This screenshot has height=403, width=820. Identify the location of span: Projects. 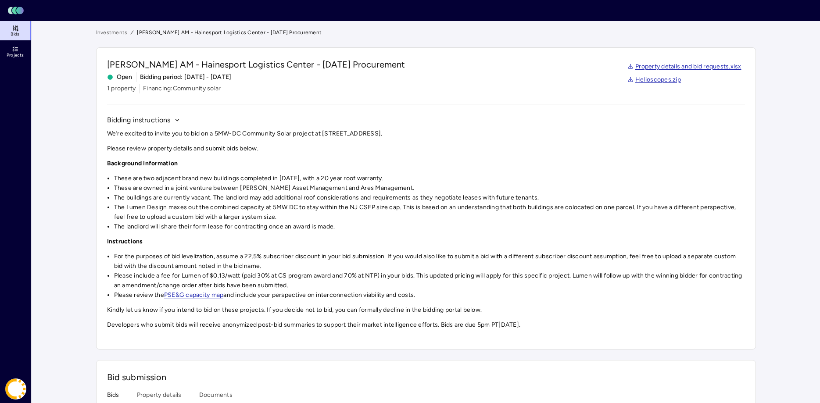
(15, 55).